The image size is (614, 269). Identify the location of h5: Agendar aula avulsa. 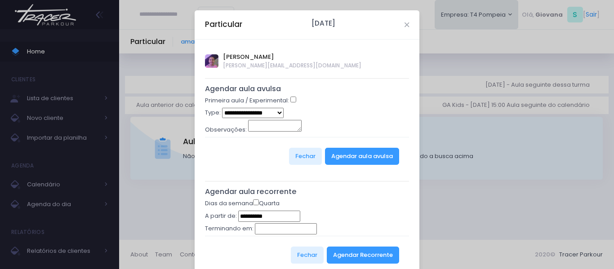
(307, 89).